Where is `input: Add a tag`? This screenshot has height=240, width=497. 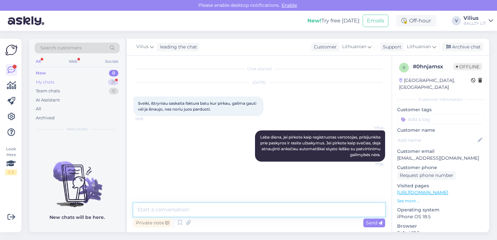
input: Add a tag is located at coordinates (441, 119).